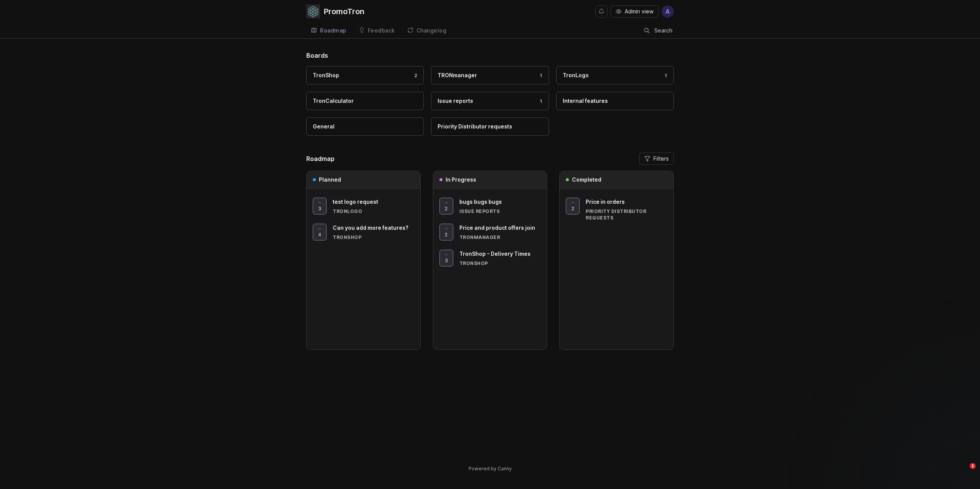 The height and width of the screenshot is (489, 980). I want to click on a: TronShop2, so click(365, 75).